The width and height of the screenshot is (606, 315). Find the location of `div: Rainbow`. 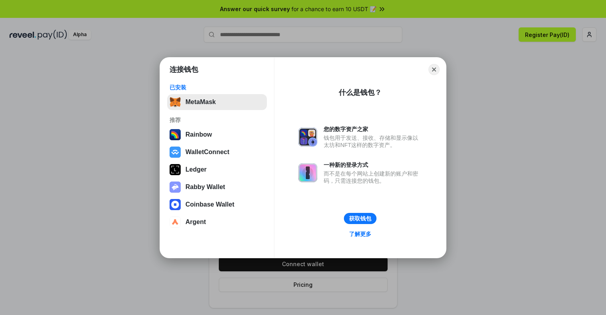

div: Rainbow is located at coordinates (199, 135).